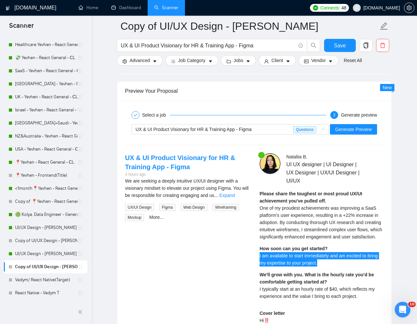  I want to click on span: UI UX designer | UI Designer | UX Designer | UX/UI Designer | UI/UX, so click(325, 173).